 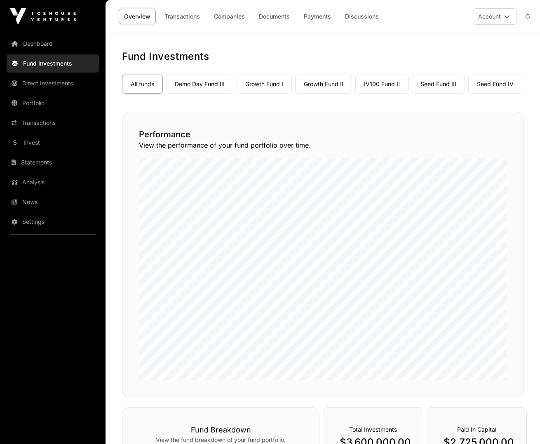 I want to click on a: Documents, so click(x=274, y=16).